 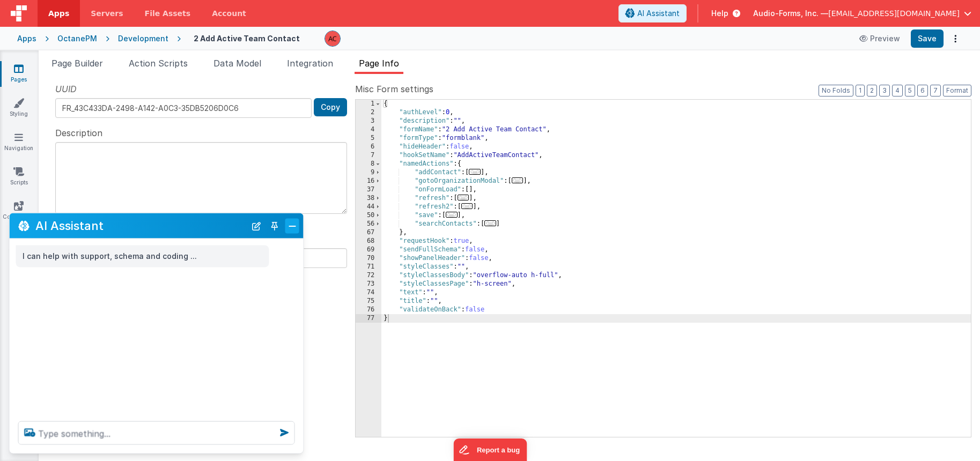 I want to click on div: 6, so click(x=369, y=147).